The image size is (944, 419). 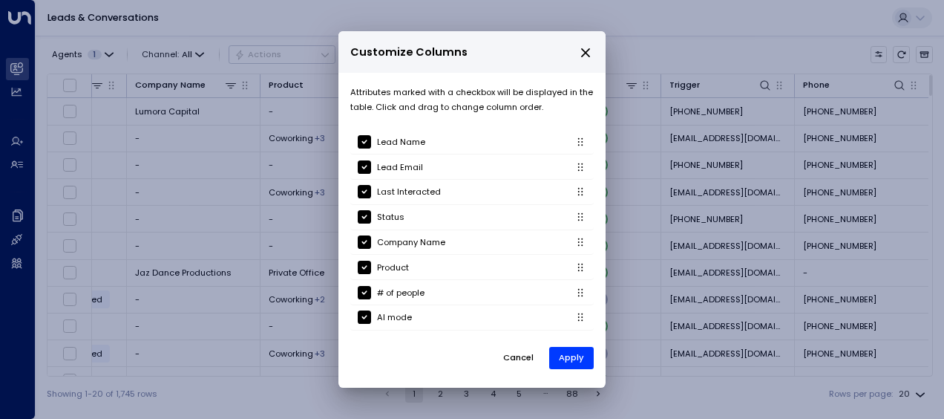 I want to click on button: close, so click(x=586, y=53).